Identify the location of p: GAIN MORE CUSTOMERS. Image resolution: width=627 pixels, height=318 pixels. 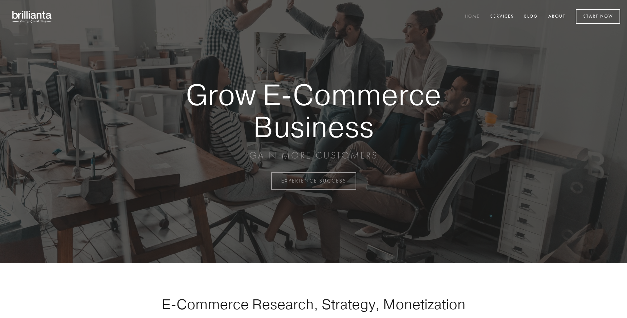
(313, 156).